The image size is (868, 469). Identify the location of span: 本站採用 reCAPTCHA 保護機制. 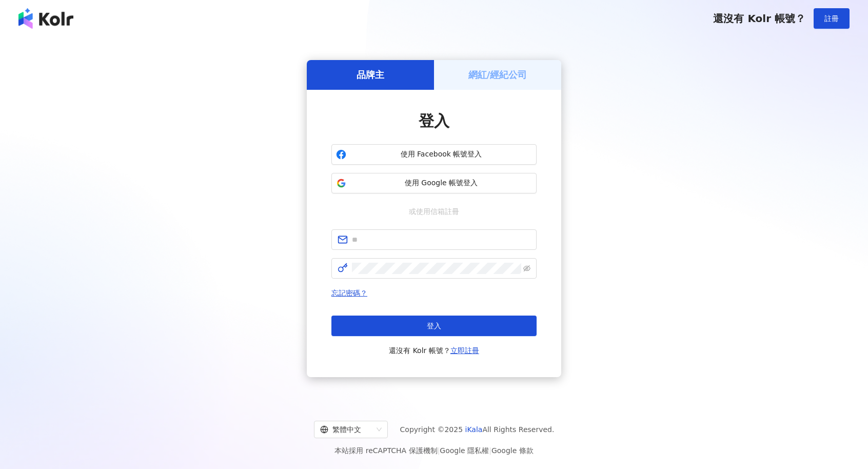
(433, 451).